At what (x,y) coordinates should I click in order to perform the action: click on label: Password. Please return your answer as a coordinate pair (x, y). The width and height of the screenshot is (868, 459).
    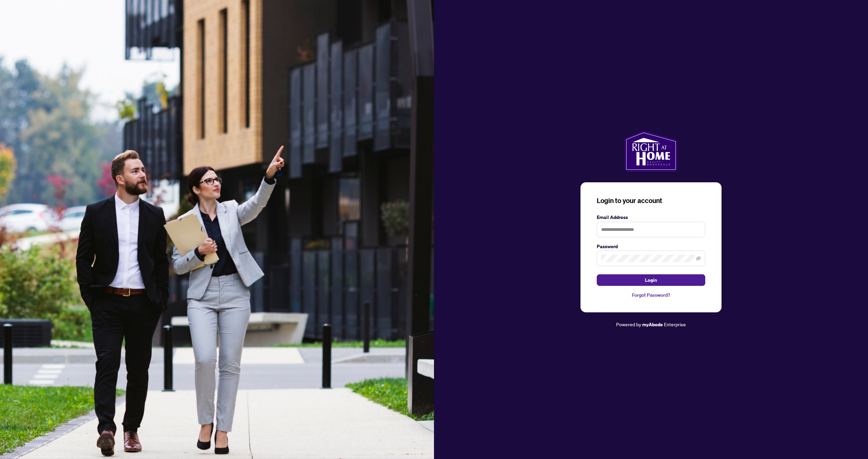
    Looking at the image, I should click on (651, 247).